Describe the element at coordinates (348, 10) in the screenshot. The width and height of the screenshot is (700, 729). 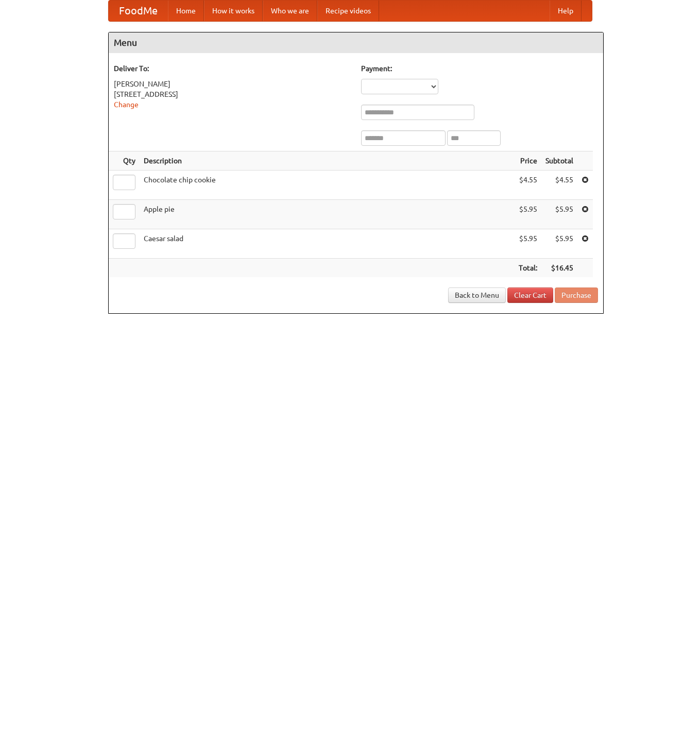
I see `a: Recipe videos` at that location.